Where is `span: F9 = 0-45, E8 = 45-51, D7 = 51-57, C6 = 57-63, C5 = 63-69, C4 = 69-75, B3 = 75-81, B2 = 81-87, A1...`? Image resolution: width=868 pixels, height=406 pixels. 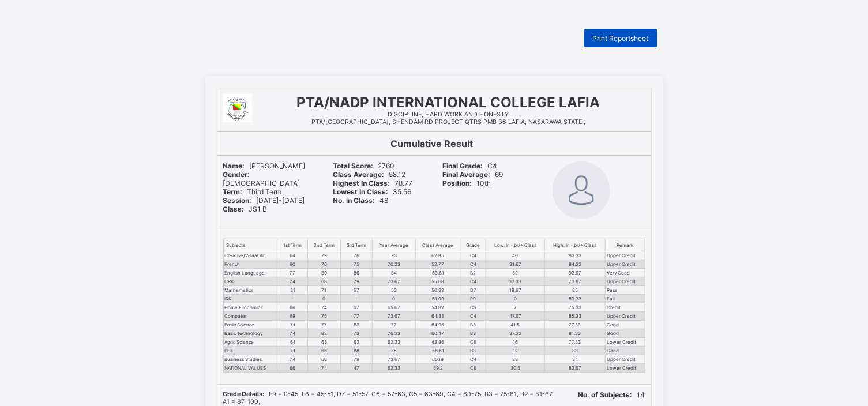
span: F9 = 0-45, E8 = 45-51, D7 = 51-57, C6 = 57-63, C5 = 63-69, C4 = 69-75, B3 = 75-81, B2 = 81-87, A1... is located at coordinates (389, 398).